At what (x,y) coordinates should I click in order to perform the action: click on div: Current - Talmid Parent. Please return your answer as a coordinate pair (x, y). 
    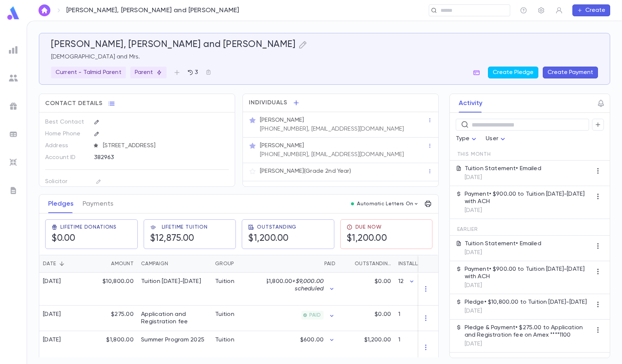
    Looking at the image, I should click on (88, 72).